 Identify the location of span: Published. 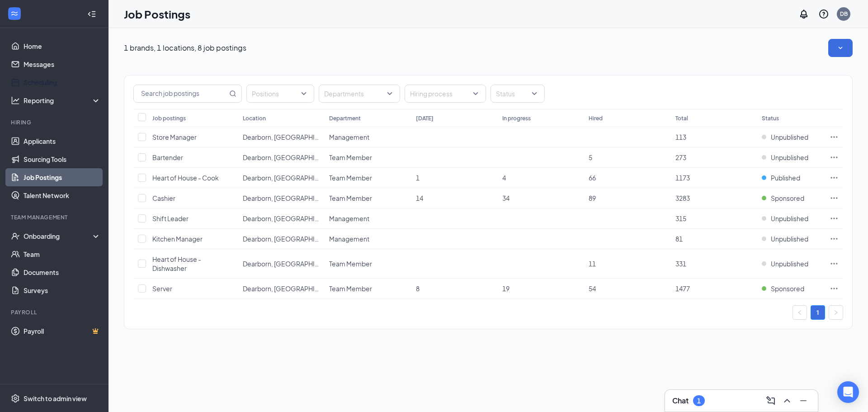
(785, 178).